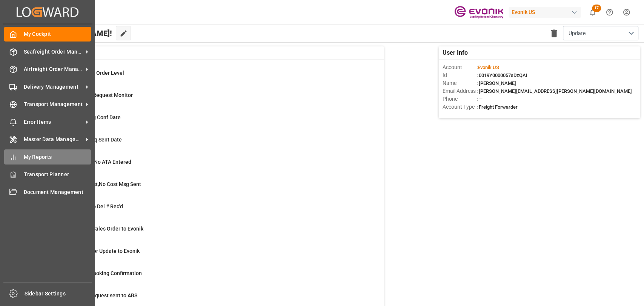 This screenshot has width=644, height=306. What do you see at coordinates (58, 192) in the screenshot?
I see `span: Document Management` at bounding box center [58, 192].